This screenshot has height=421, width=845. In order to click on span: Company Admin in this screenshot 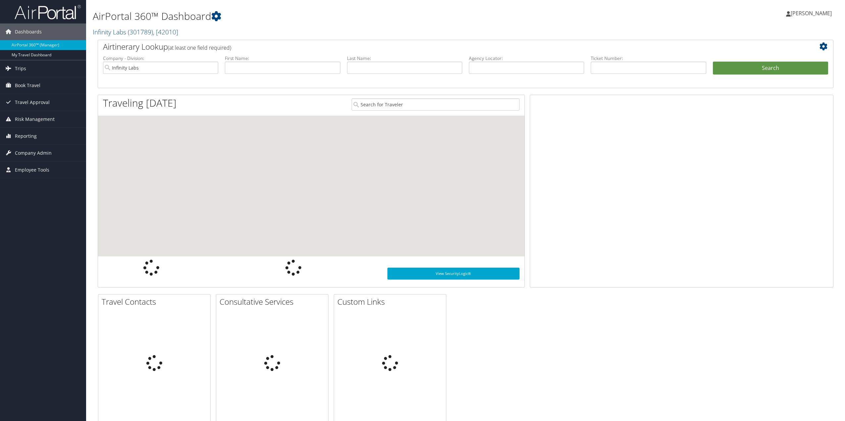, I will do `click(33, 153)`.